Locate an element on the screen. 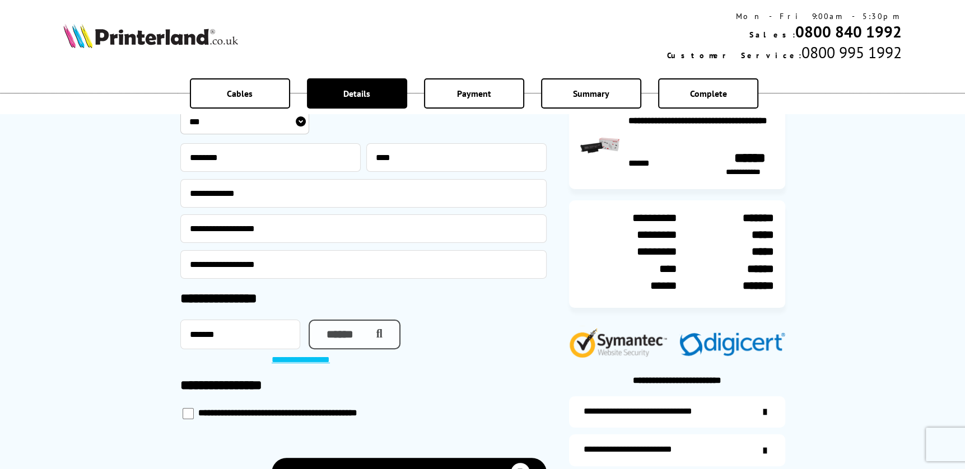 The image size is (965, 469). span: Sales: is located at coordinates (772, 35).